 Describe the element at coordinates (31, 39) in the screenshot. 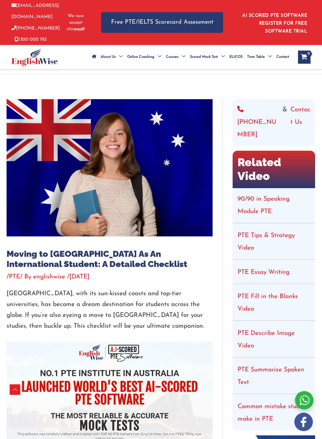

I see `a: 1300 000 783` at that location.